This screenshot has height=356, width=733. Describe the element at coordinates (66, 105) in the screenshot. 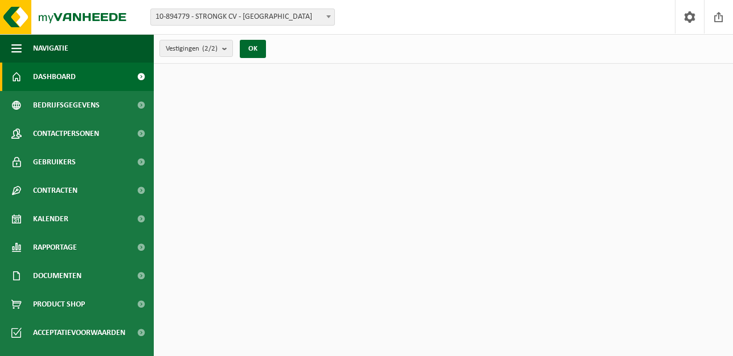

I see `span: Bedrijfsgegevens` at that location.